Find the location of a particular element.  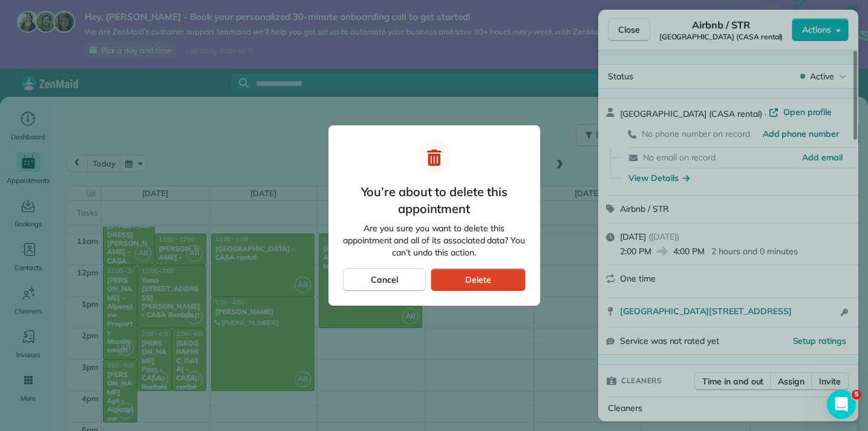

span: Cancel is located at coordinates (384, 280).